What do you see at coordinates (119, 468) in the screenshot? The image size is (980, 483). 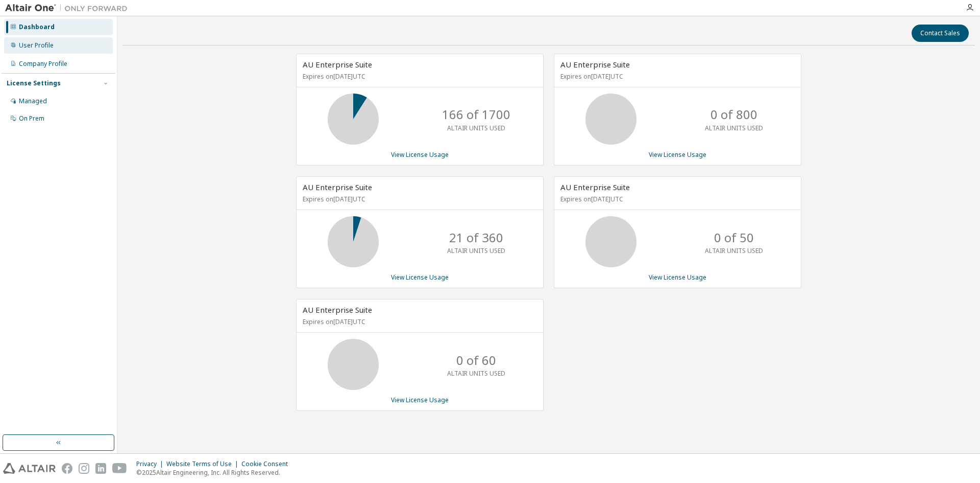 I see `img: youtube.svg` at bounding box center [119, 468].